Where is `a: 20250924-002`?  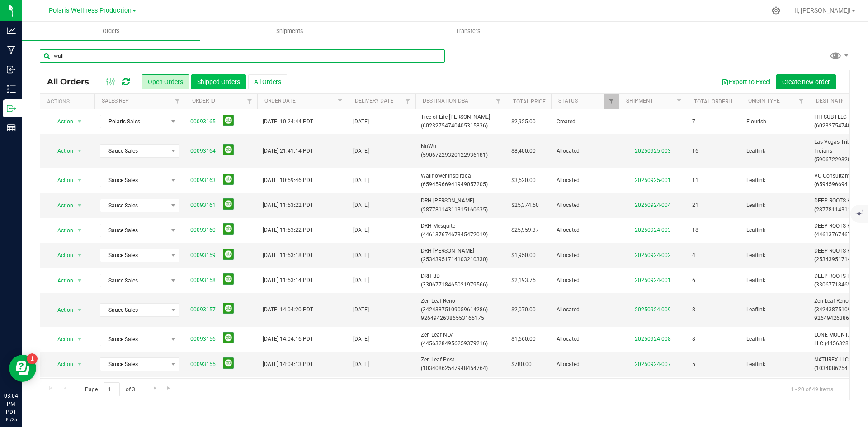
a: 20250924-002 is located at coordinates (653, 256).